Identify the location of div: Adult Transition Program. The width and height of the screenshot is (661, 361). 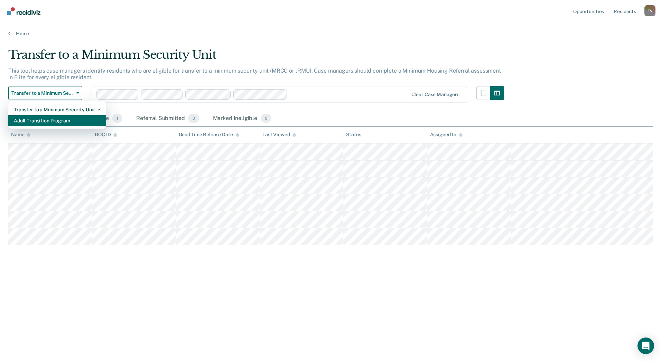
(57, 121).